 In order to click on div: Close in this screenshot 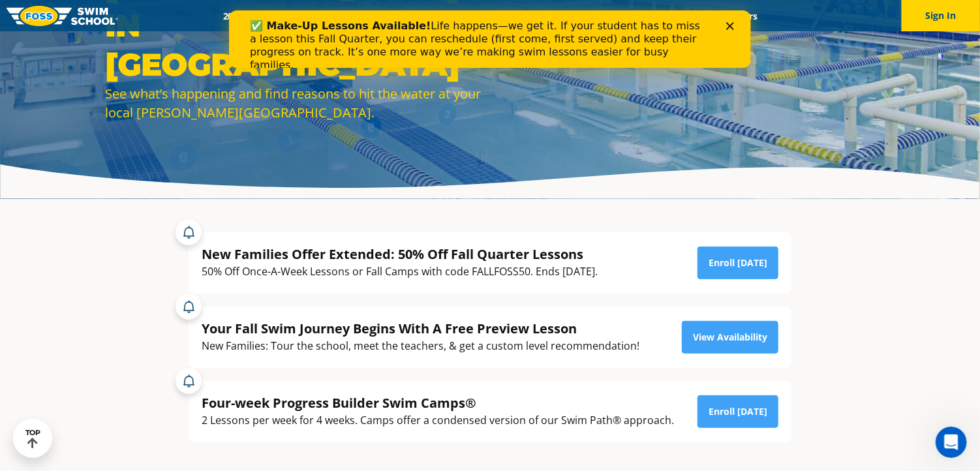, I will do `click(503, 16)`.